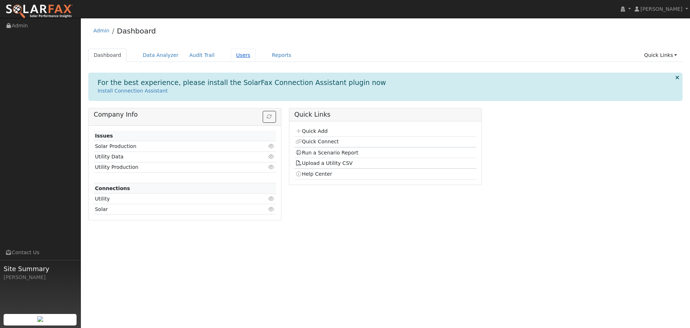  I want to click on td: Solar Production, so click(170, 146).